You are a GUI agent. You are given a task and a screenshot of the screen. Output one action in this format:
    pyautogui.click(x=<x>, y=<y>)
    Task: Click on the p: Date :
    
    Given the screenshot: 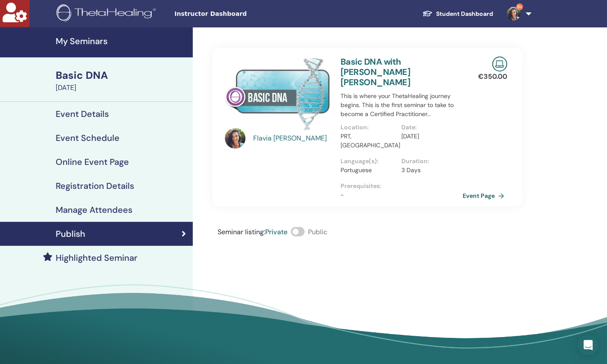 What is the action you would take?
    pyautogui.click(x=429, y=127)
    